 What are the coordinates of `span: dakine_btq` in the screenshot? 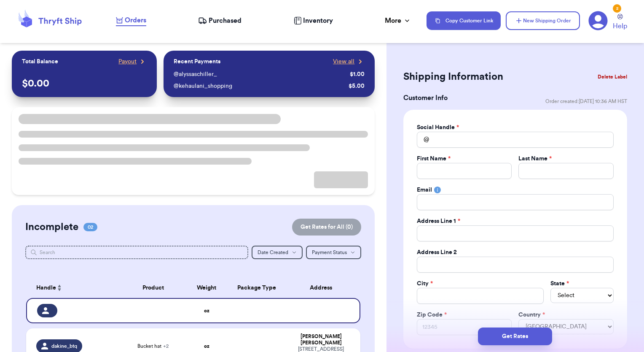 It's located at (64, 346).